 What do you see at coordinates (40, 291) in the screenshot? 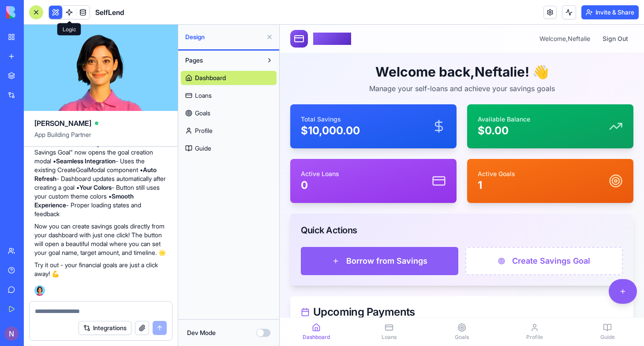
I see `img: Ella_00000_wcx2te.png` at bounding box center [40, 291].